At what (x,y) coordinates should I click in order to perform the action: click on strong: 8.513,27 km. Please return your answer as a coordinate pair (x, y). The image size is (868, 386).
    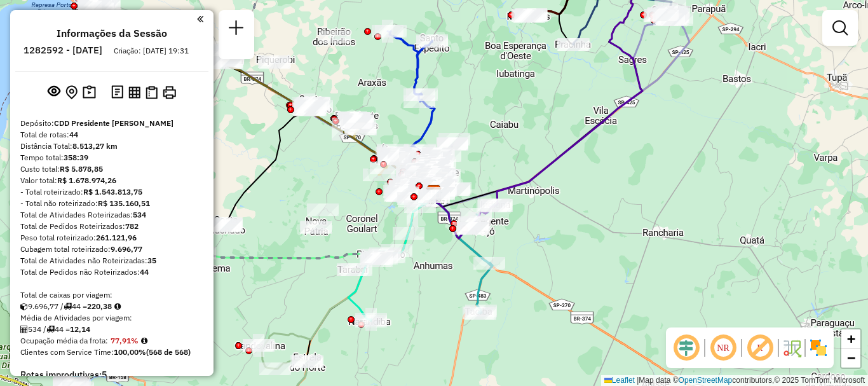
    Looking at the image, I should click on (95, 145).